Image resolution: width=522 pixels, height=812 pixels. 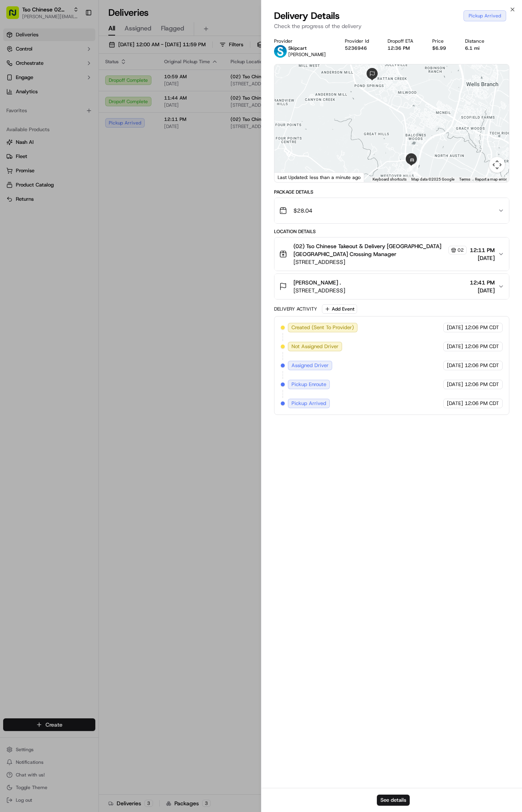 I want to click on span: Pylon, so click(x=87, y=199).